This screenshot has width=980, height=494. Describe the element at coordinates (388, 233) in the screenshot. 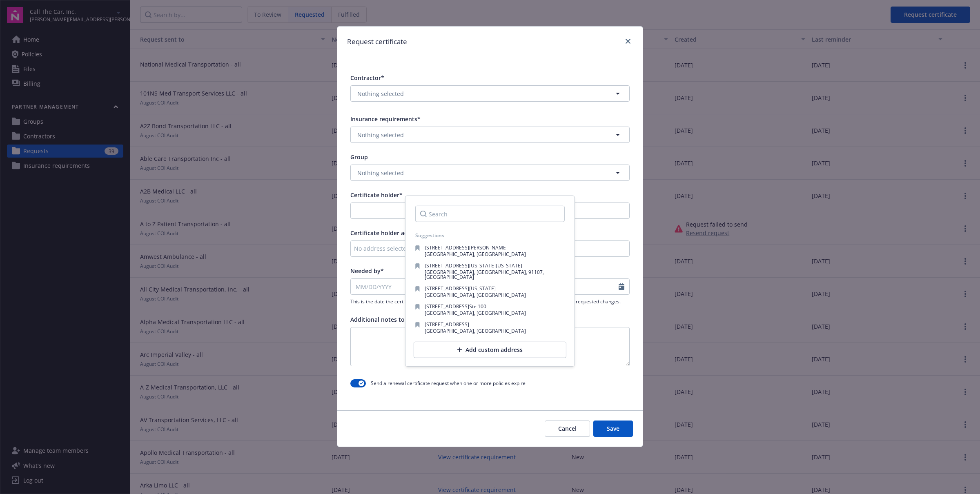

I see `span: Certificate holder address*` at that location.